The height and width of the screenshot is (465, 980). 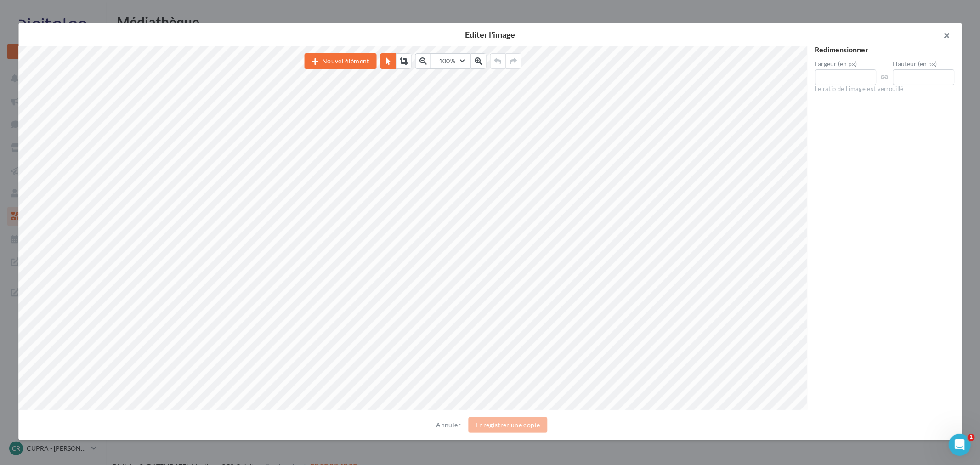 What do you see at coordinates (884, 89) in the screenshot?
I see `div: Le ratio de l'image est verrouillé` at bounding box center [884, 89].